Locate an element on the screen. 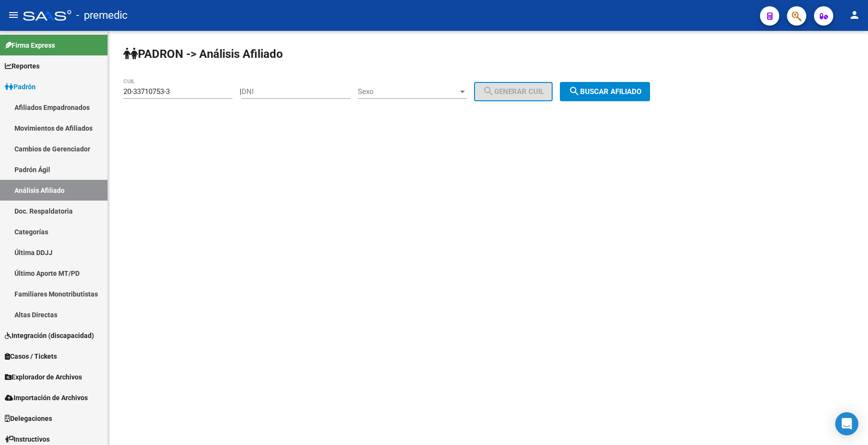 The image size is (868, 445). span: - premedic is located at coordinates (102, 15).